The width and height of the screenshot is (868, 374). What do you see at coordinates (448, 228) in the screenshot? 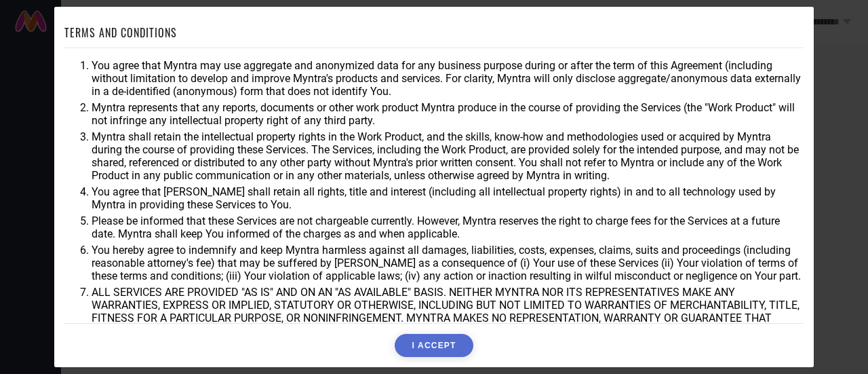
I see `li: Please be informed that these Services are not chargeable currently. However, Myntra reserves the...` at bounding box center [448, 228].